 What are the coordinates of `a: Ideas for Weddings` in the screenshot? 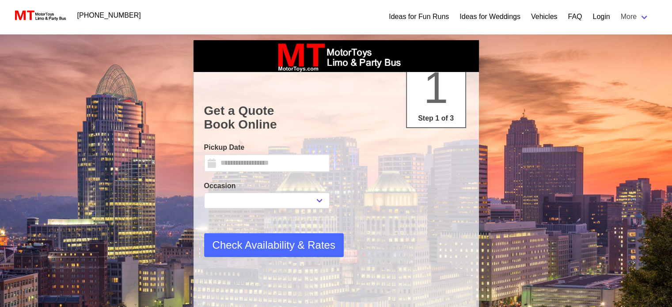 It's located at (490, 17).